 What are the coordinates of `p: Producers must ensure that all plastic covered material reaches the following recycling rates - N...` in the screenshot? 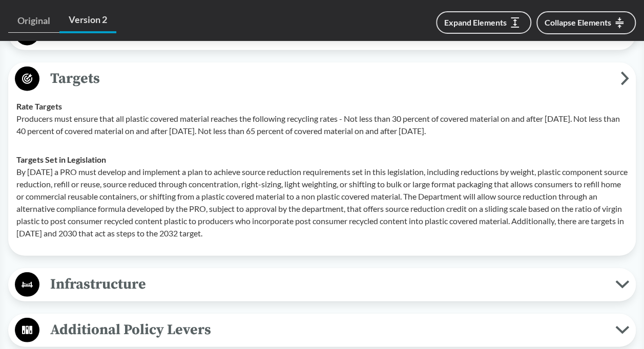 It's located at (322, 125).